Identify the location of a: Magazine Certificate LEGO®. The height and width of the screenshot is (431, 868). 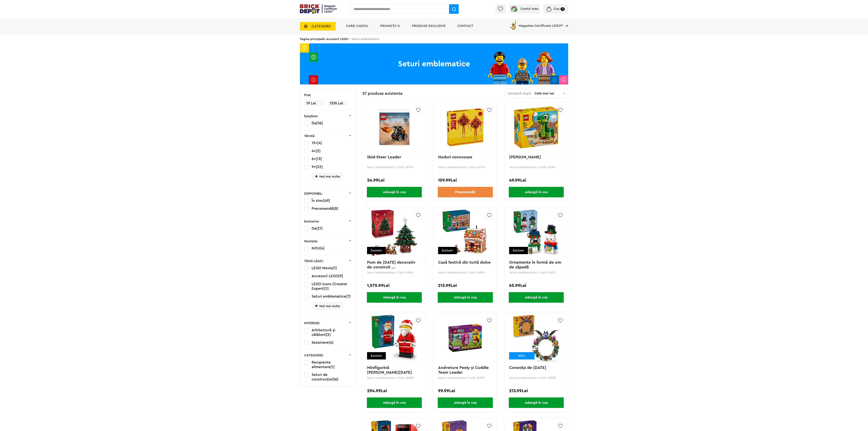
(565, 21).